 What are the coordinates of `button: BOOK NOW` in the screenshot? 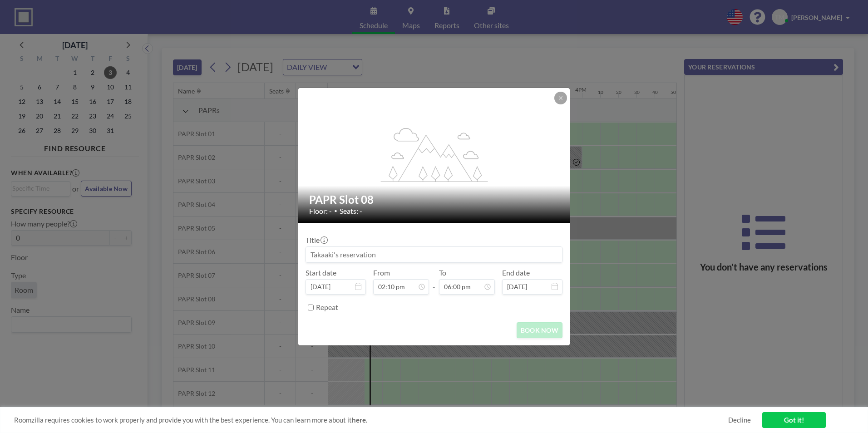 It's located at (539, 330).